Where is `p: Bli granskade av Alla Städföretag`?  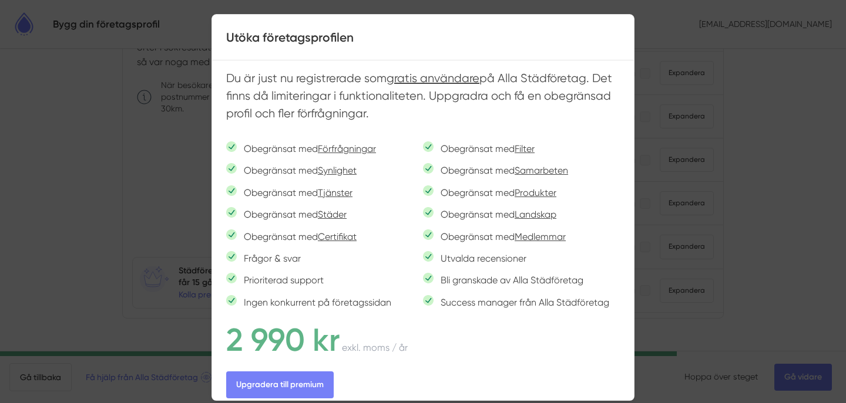 p: Bli granskade av Alla Städföretag is located at coordinates (508, 280).